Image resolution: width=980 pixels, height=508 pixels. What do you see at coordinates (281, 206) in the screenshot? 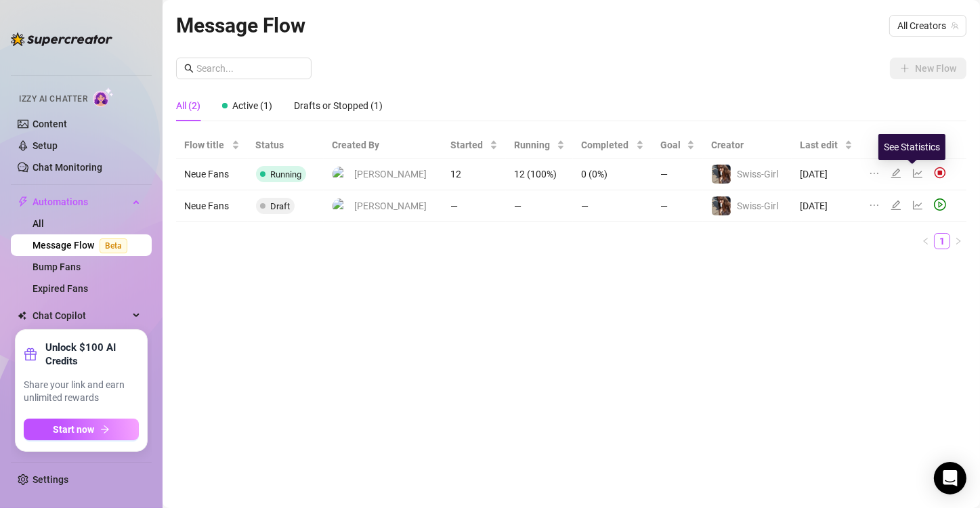
I see `span: Draft` at bounding box center [281, 206].